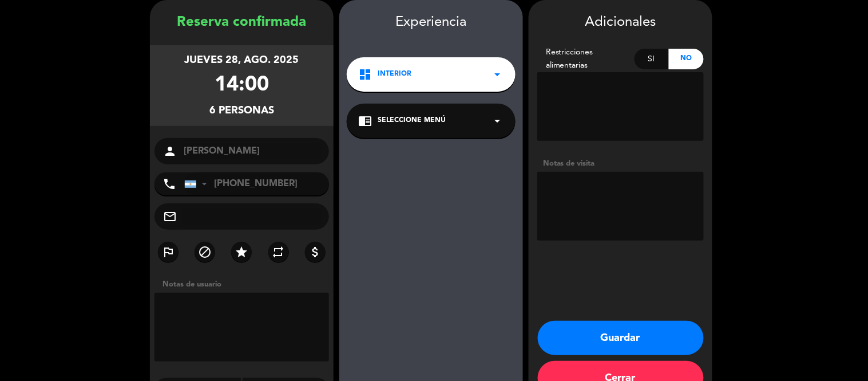  I want to click on i: attach_money, so click(315, 252).